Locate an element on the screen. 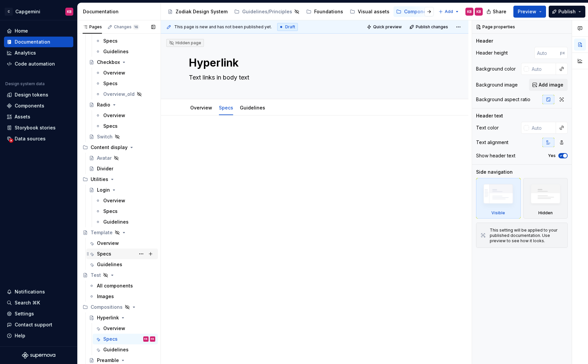  a: Hyperlink is located at coordinates (122, 318).